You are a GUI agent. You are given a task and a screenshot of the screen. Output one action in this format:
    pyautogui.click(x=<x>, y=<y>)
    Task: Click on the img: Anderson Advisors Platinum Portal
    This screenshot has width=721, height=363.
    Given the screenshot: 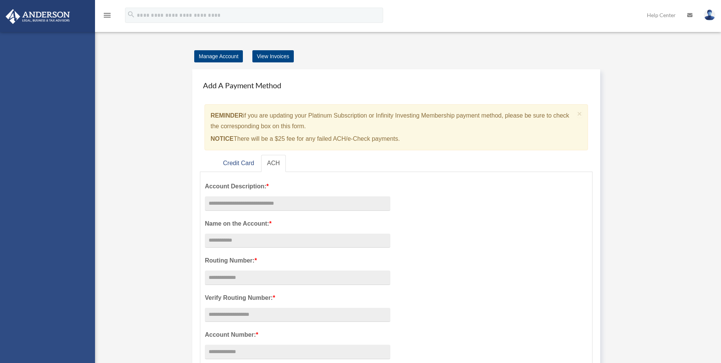 What is the action you would take?
    pyautogui.click(x=38, y=16)
    